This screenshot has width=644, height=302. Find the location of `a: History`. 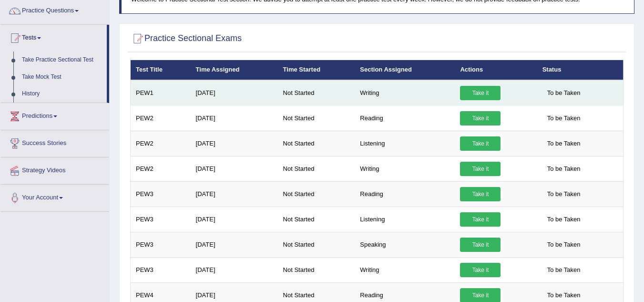

a: History is located at coordinates (62, 94).